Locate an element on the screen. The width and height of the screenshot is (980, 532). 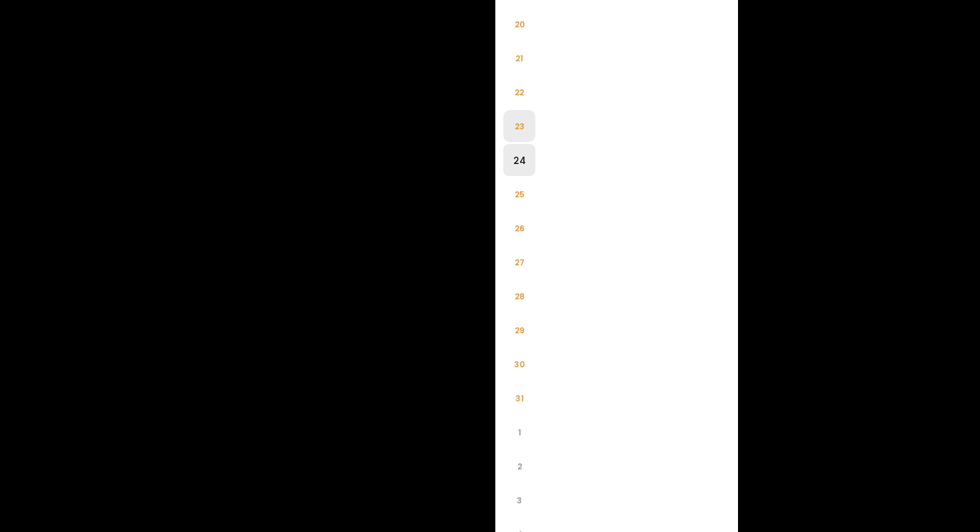
li: 3 is located at coordinates (519, 500).